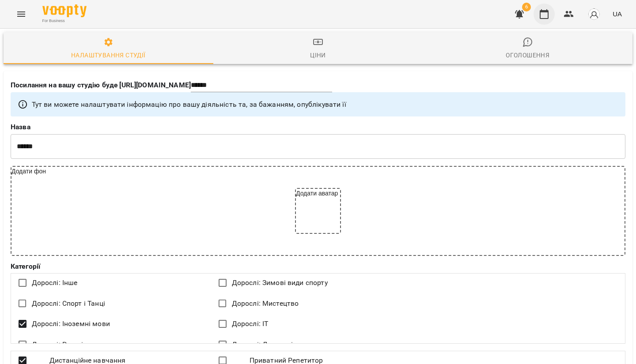 The image size is (636, 364). I want to click on label: Назва, so click(318, 127).